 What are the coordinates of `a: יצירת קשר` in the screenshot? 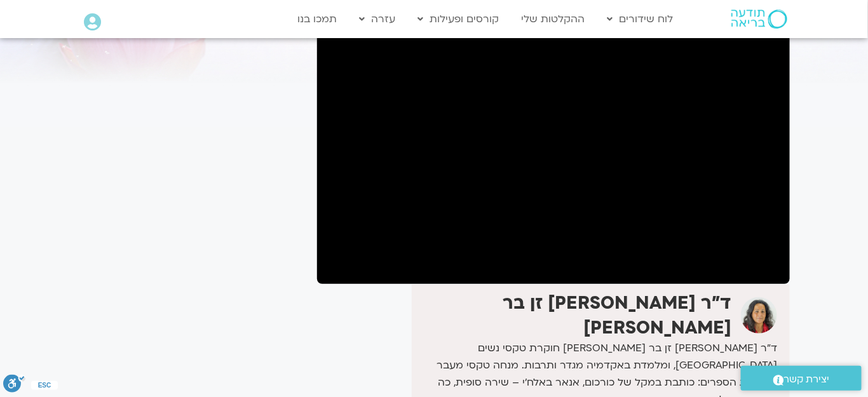 It's located at (801, 377).